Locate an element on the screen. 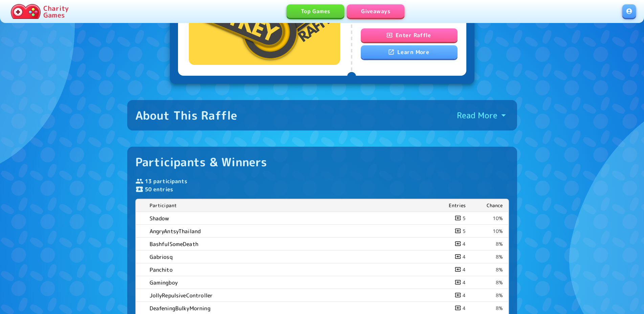 This screenshot has width=644, height=314. p: 50 entries is located at coordinates (322, 190).